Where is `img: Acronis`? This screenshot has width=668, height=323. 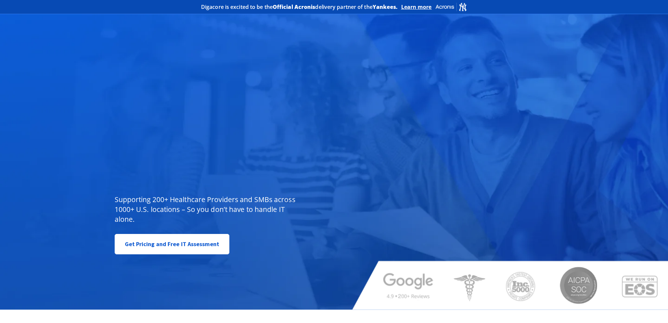 img: Acronis is located at coordinates (451, 7).